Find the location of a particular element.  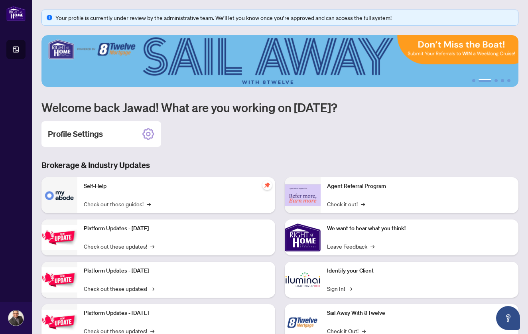

img: logo is located at coordinates (16, 13).